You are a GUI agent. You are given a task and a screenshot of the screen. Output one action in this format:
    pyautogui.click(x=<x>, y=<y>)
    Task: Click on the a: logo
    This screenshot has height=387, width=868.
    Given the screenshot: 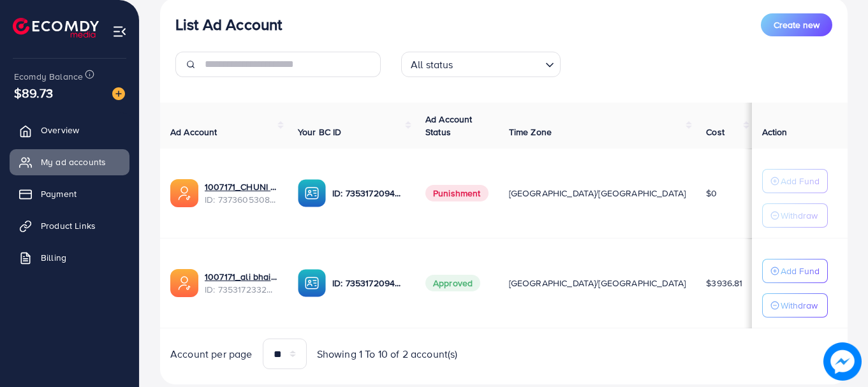 What is the action you would take?
    pyautogui.click(x=55, y=27)
    